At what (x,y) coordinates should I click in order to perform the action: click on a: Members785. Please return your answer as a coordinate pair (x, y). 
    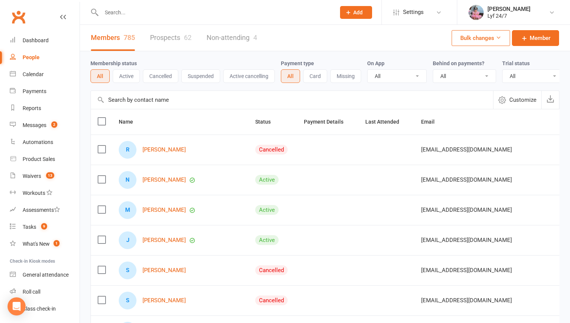
    Looking at the image, I should click on (113, 38).